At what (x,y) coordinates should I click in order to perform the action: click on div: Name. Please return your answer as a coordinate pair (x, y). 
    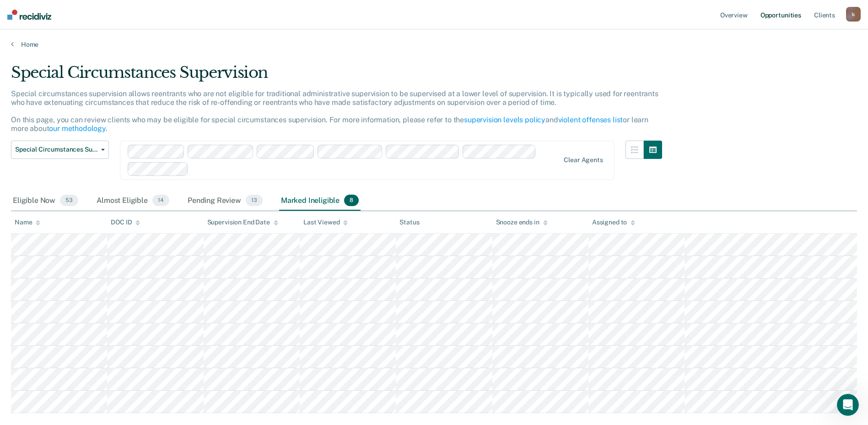
    Looking at the image, I should click on (28, 222).